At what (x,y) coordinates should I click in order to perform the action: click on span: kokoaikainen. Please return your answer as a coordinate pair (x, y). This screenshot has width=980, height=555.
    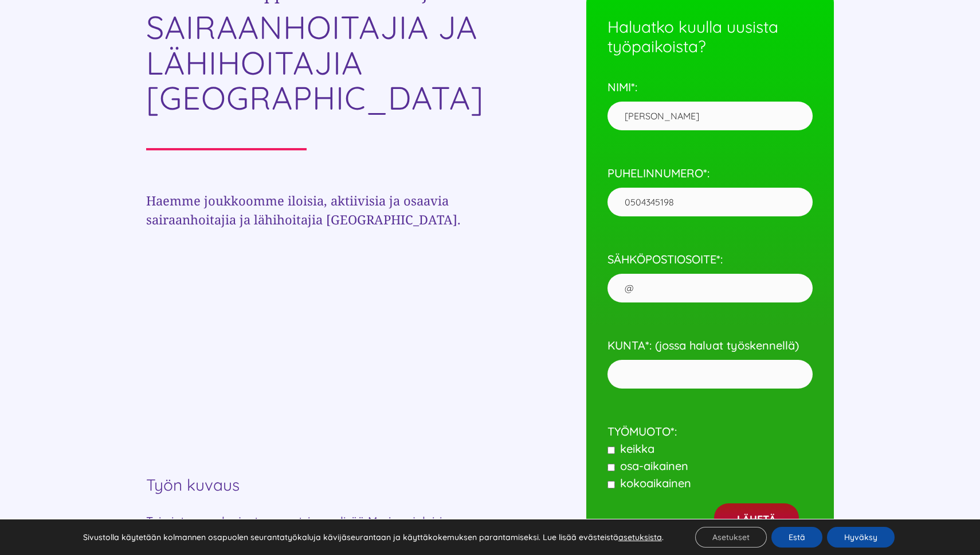
    Looking at the image, I should click on (654, 482).